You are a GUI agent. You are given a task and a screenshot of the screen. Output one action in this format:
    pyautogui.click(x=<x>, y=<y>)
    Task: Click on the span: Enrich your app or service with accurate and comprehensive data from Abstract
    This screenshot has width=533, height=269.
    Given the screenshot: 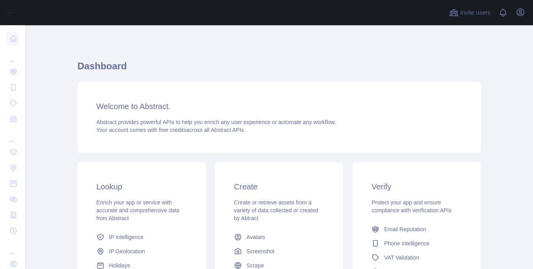 What is the action you would take?
    pyautogui.click(x=138, y=210)
    